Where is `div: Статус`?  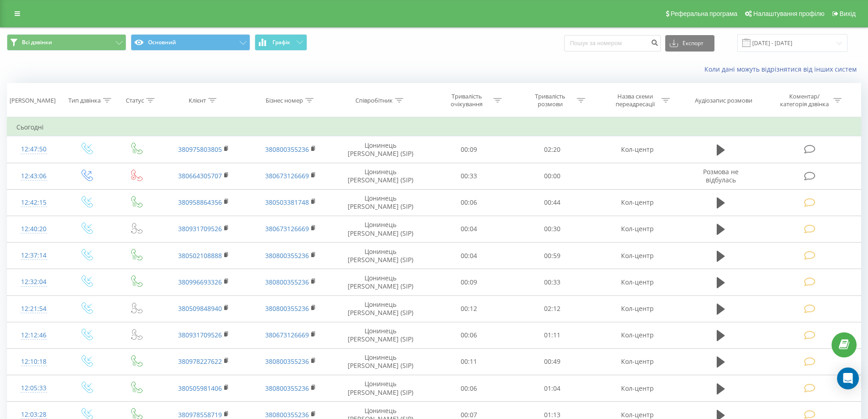
div: Статус is located at coordinates (135, 101).